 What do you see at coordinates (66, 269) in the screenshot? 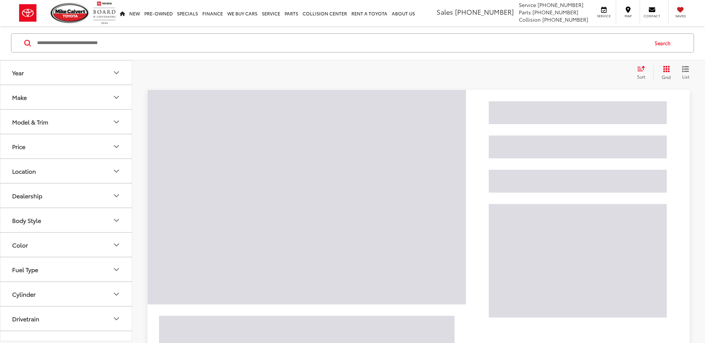
I see `button: Fuel TypeFuel Type` at bounding box center [66, 269].